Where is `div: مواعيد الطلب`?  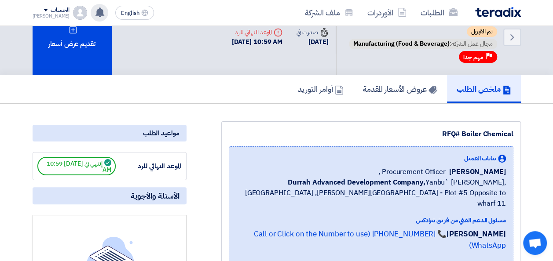
div: مواعيد الطلب is located at coordinates (110, 133).